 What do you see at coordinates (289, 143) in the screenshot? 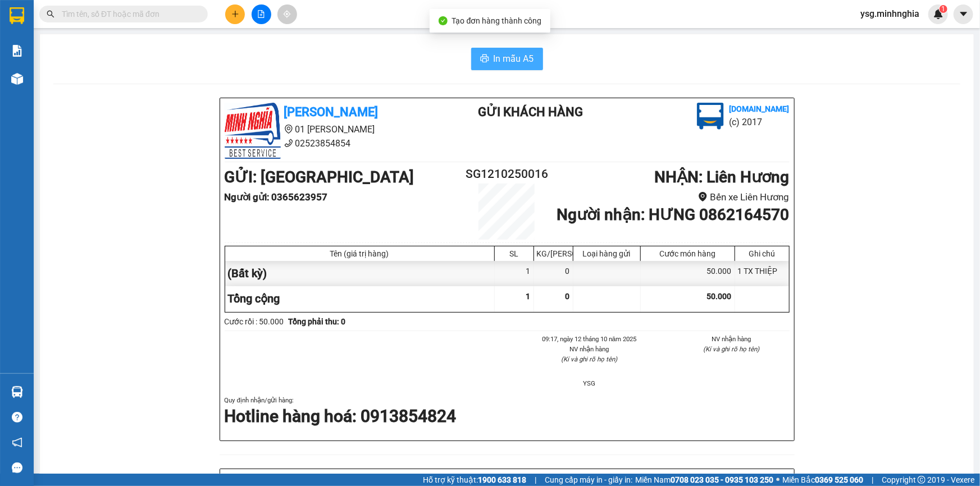
I see `span: phone` at bounding box center [289, 143].